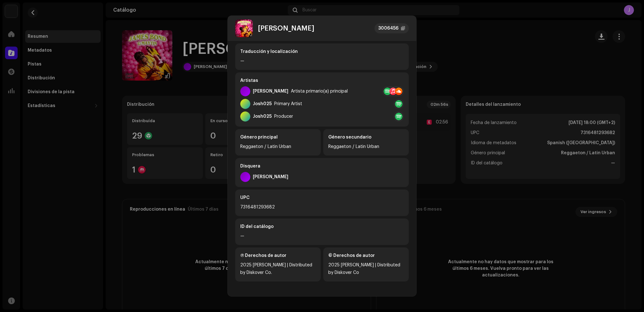 This screenshot has width=644, height=312. I want to click on div: 7316481293682, so click(322, 207).